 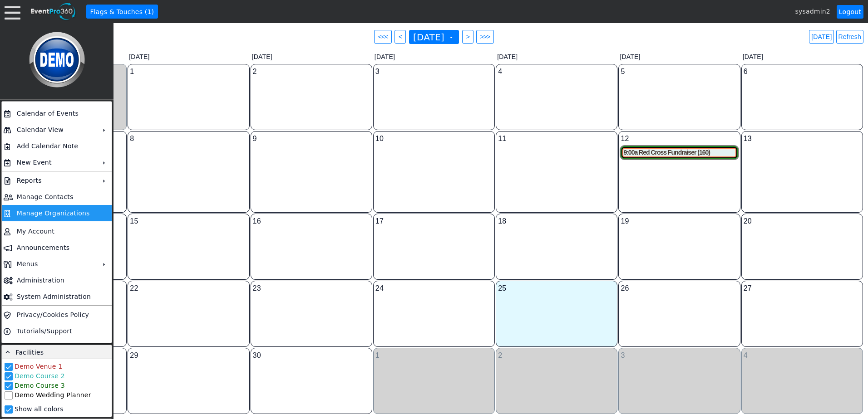 I want to click on td: My Account, so click(x=55, y=231).